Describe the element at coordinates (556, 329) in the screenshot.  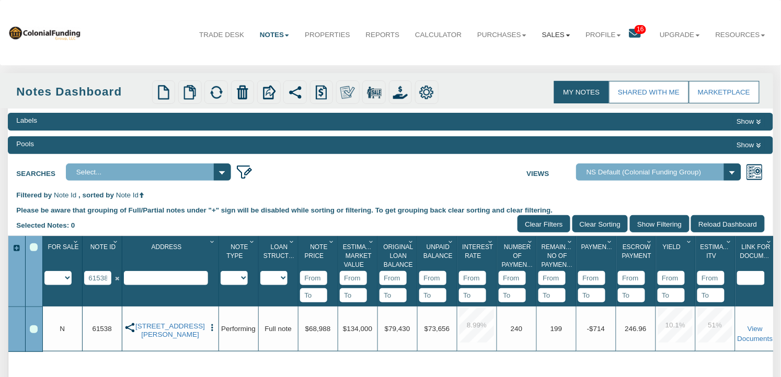
I see `span: 199` at that location.